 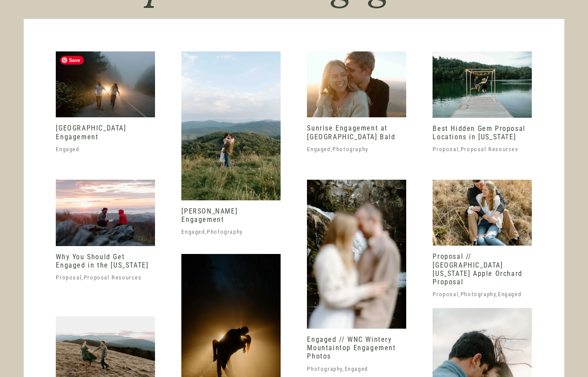 I want to click on a: Sunrise Engagement at Wayah Bald, so click(x=356, y=84).